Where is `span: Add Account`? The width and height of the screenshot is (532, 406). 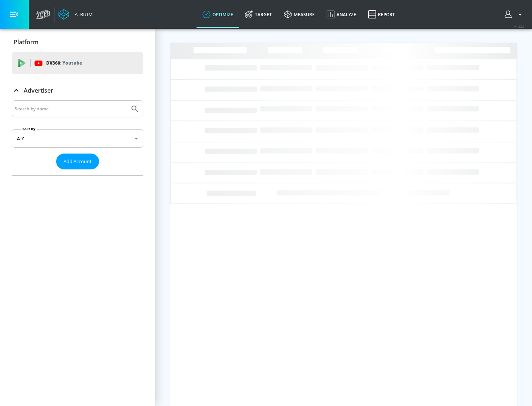 span: Add Account is located at coordinates (77, 161).